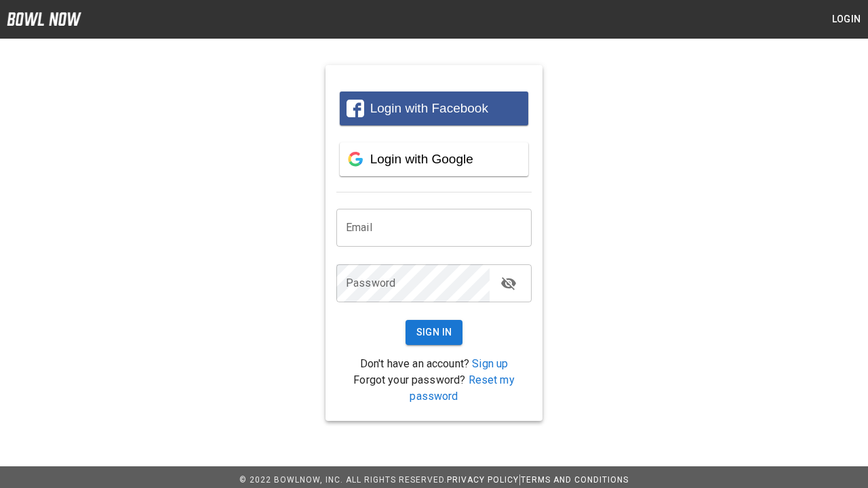  What do you see at coordinates (574, 481) in the screenshot?
I see `a: Terms and Conditions` at bounding box center [574, 481].